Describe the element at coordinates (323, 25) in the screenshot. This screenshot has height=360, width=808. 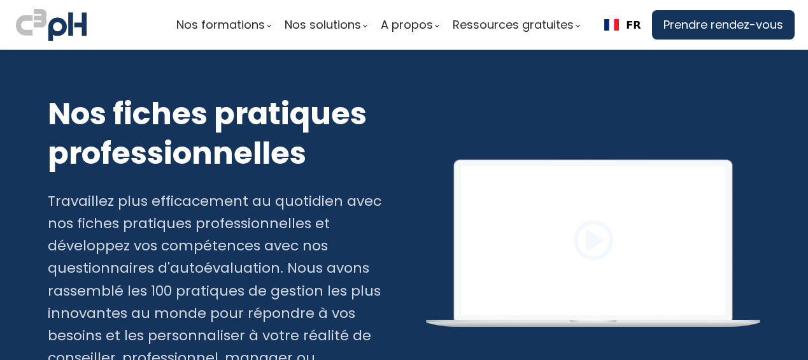
I see `span: Nos solutions` at that location.